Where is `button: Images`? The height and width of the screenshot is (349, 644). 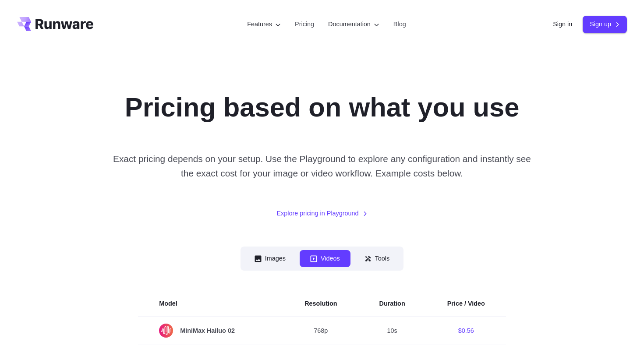 button: Images is located at coordinates (270, 258).